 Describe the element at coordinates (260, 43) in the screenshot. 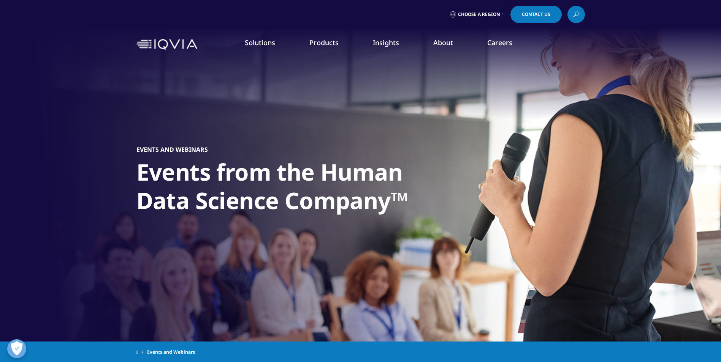

I see `a: Solutions` at that location.